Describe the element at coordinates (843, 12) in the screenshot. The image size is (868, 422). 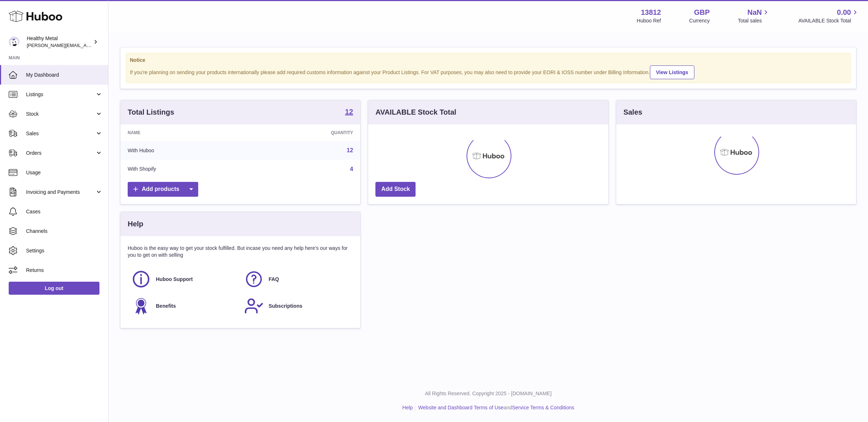
I see `span: 0.00` at that location.